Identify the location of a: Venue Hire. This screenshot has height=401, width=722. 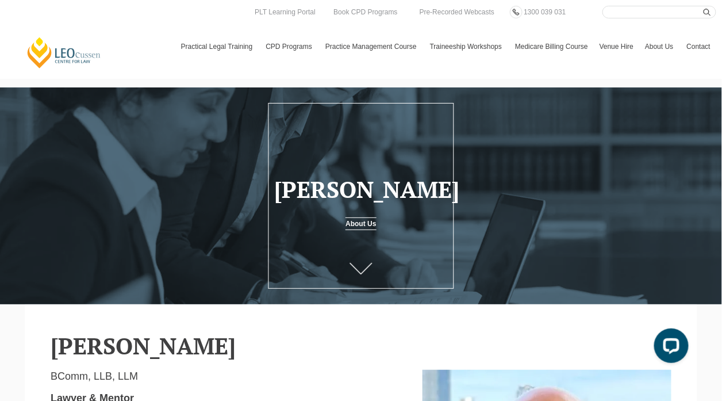
(616, 47).